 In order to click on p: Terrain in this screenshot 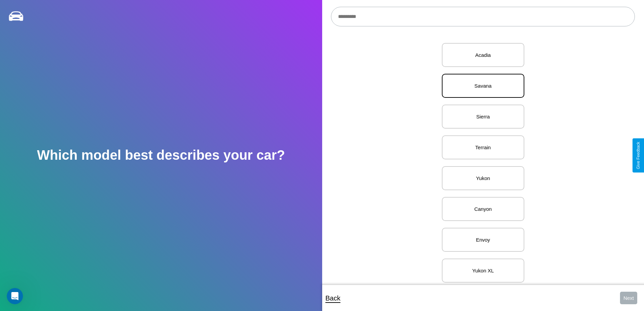, I will do `click(484, 147)`.